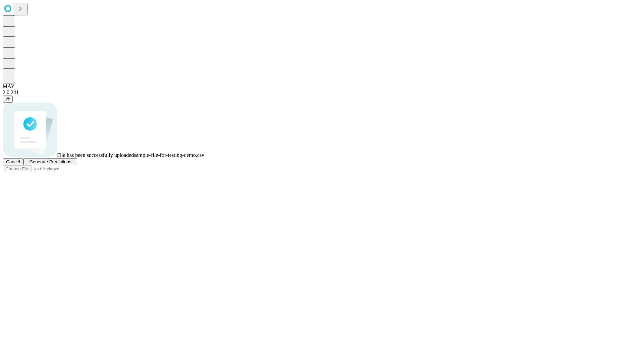 The width and height of the screenshot is (644, 362). What do you see at coordinates (322, 93) in the screenshot?
I see `div: 2.0.241` at bounding box center [322, 93].